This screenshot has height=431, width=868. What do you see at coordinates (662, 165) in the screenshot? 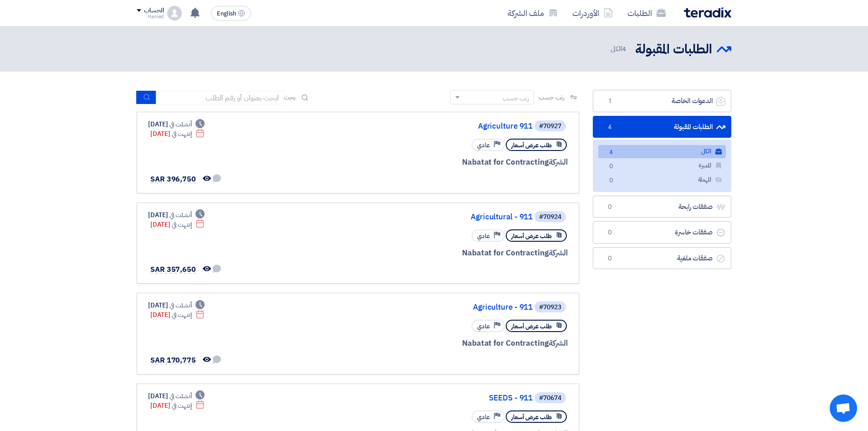
I see `a: المميزة` at bounding box center [662, 165].